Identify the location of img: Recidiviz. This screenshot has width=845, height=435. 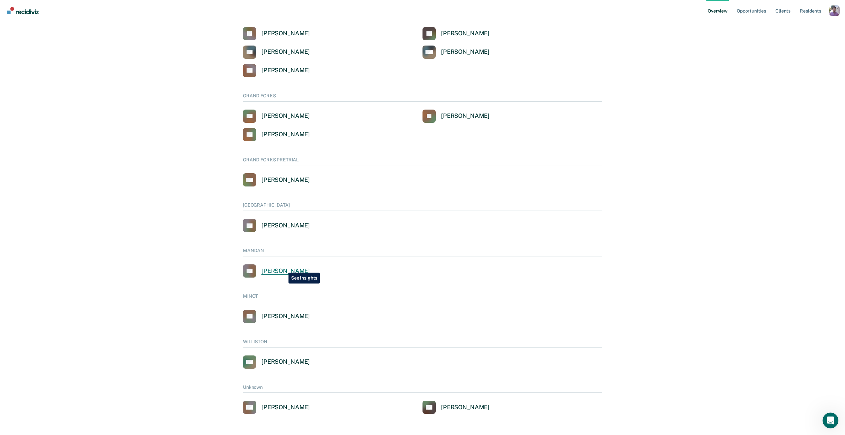
(23, 11).